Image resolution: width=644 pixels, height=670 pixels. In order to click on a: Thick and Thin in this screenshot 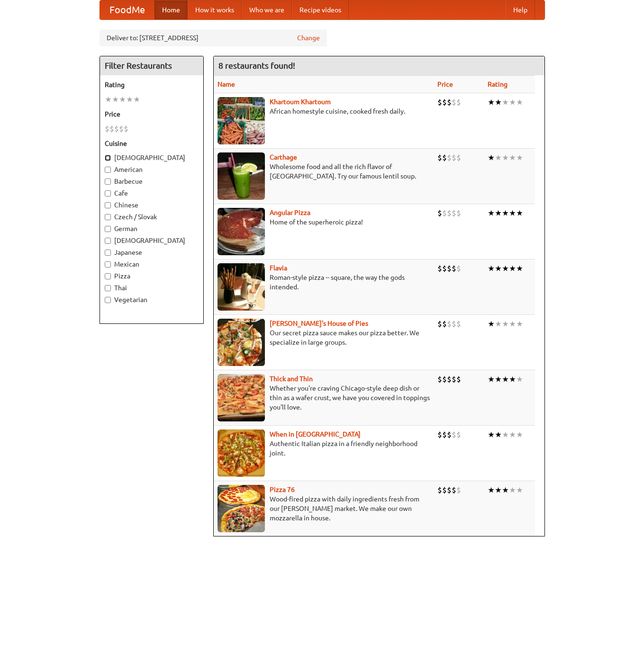, I will do `click(291, 379)`.